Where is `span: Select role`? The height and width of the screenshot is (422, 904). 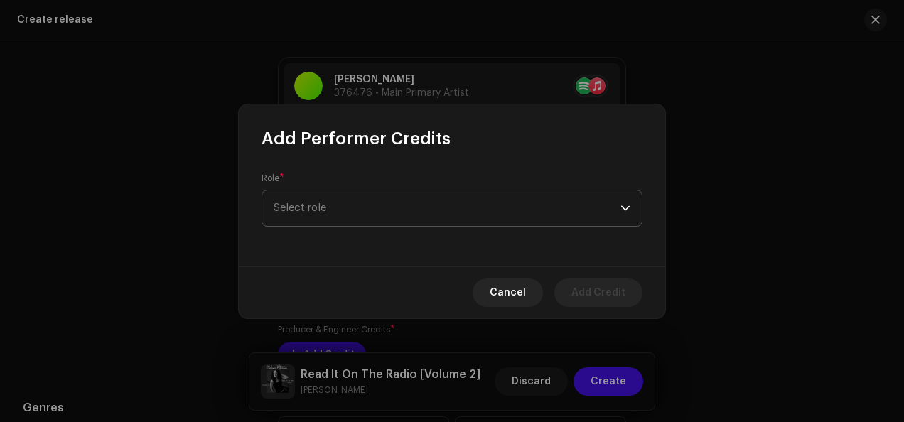 span: Select role is located at coordinates (447, 208).